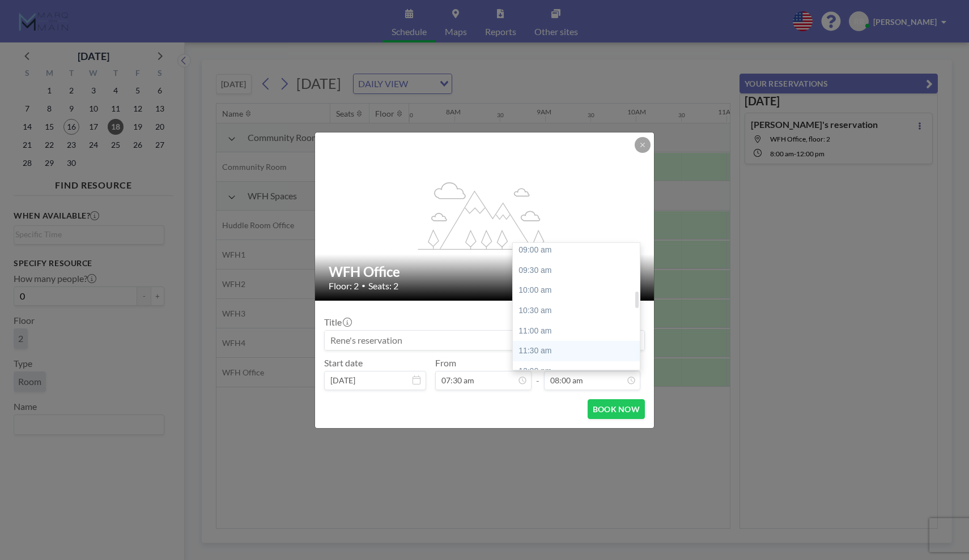 Image resolution: width=969 pixels, height=560 pixels. Describe the element at coordinates (616, 409) in the screenshot. I see `button: BOOK NOW` at that location.